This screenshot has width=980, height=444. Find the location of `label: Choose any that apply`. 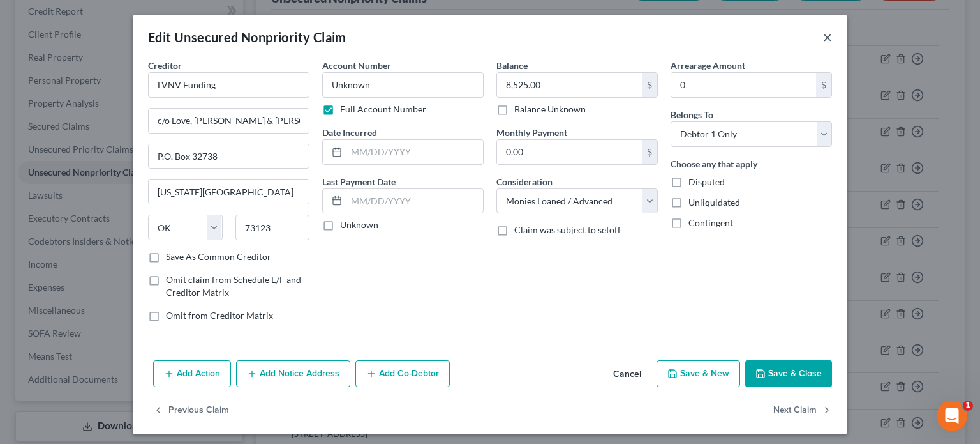

label: Choose any that apply is located at coordinates (714, 163).